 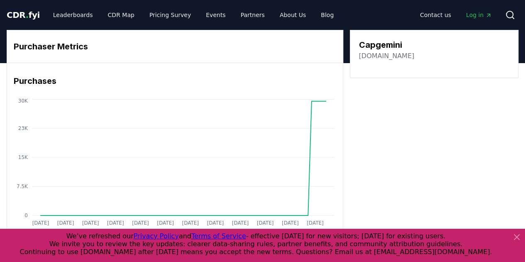 What do you see at coordinates (22, 186) in the screenshot?
I see `tspan: 7.5K` at bounding box center [22, 186].